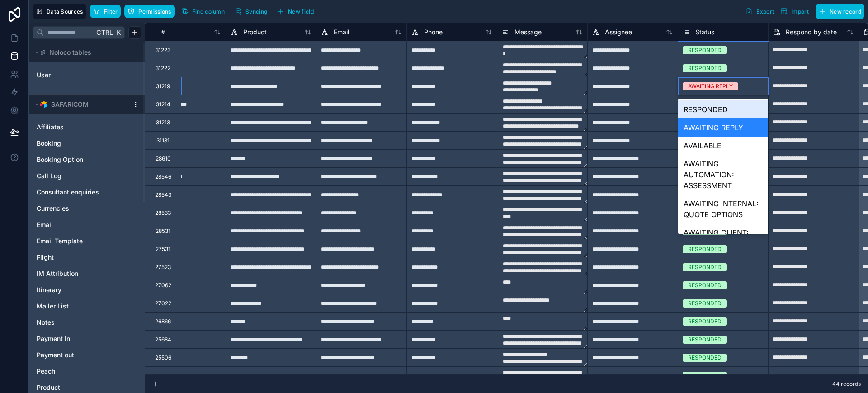  I want to click on div: 26866, so click(163, 321).